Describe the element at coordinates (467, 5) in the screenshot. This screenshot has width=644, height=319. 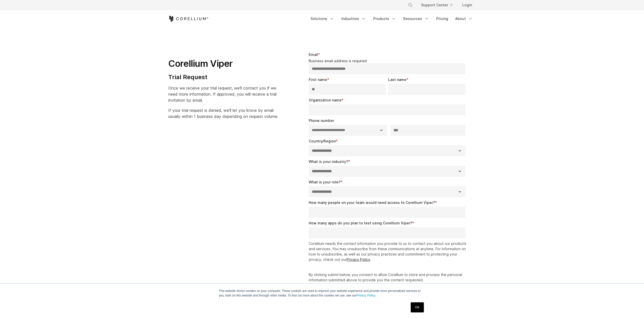
I see `a: Login` at that location.